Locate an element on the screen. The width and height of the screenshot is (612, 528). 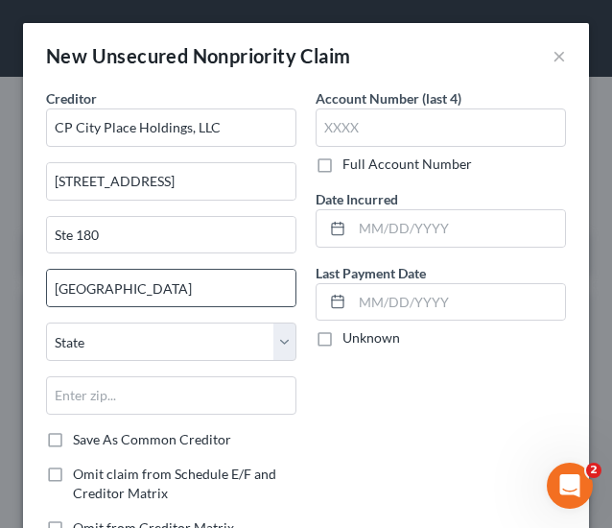
input: Enter zip... is located at coordinates (171, 396).